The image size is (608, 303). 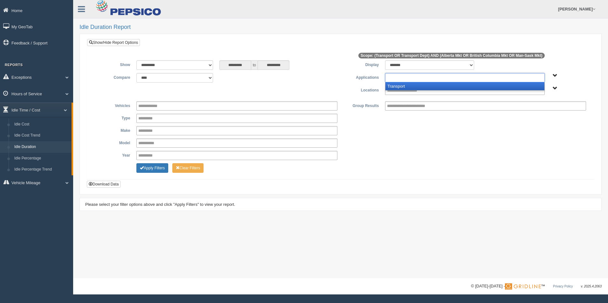 What do you see at coordinates (451, 56) in the screenshot?
I see `span: Scope: (Transport OR Transport Dept) AND (Alberta Mkt OR British Columbia Mkt OR Man-Sask Mkt)` at bounding box center [451, 56].